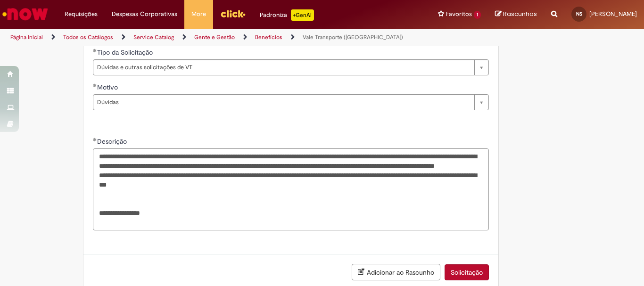 This screenshot has height=286, width=644. I want to click on a: Página inicial, so click(26, 37).